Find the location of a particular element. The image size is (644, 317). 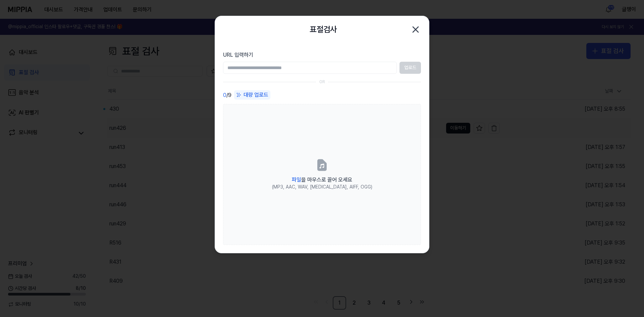

button: 대량 업로드 is located at coordinates (252, 95).